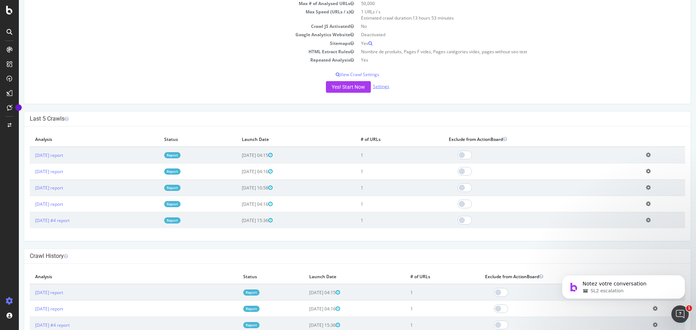  I want to click on p: View Crawl Settings, so click(339, 74).